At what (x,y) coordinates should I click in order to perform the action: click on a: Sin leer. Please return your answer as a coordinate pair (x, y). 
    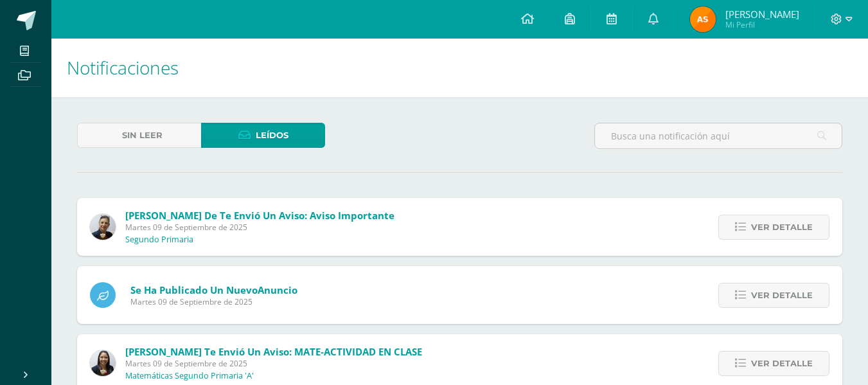
    Looking at the image, I should click on (139, 135).